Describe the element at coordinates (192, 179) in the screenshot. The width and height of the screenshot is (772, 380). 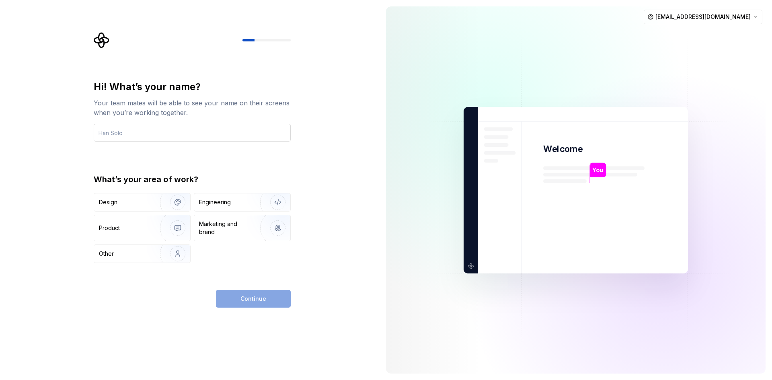
I see `div: What’s your area of work?` at that location.